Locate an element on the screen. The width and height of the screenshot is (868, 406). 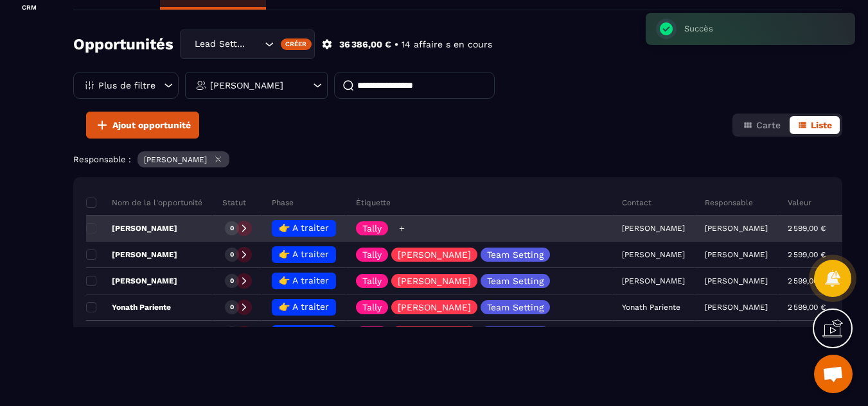
h2: Opportunités is located at coordinates (123, 44).